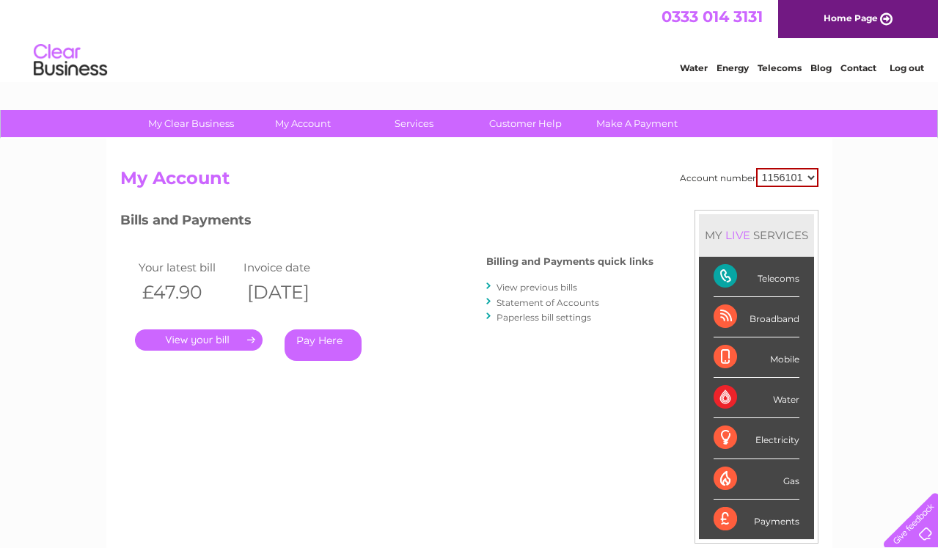 The height and width of the screenshot is (548, 938). Describe the element at coordinates (537, 287) in the screenshot. I see `a: View previous bills` at that location.